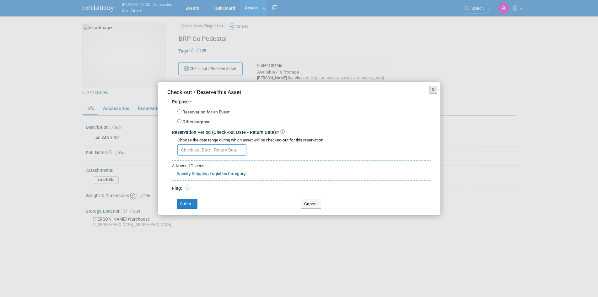 Image resolution: width=598 pixels, height=297 pixels. Describe the element at coordinates (187, 204) in the screenshot. I see `button: Submit` at that location.